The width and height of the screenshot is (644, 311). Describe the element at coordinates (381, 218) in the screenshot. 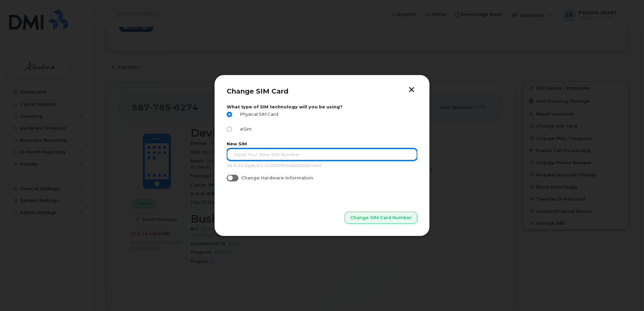

I see `button: Change SIM Card Number` at that location.